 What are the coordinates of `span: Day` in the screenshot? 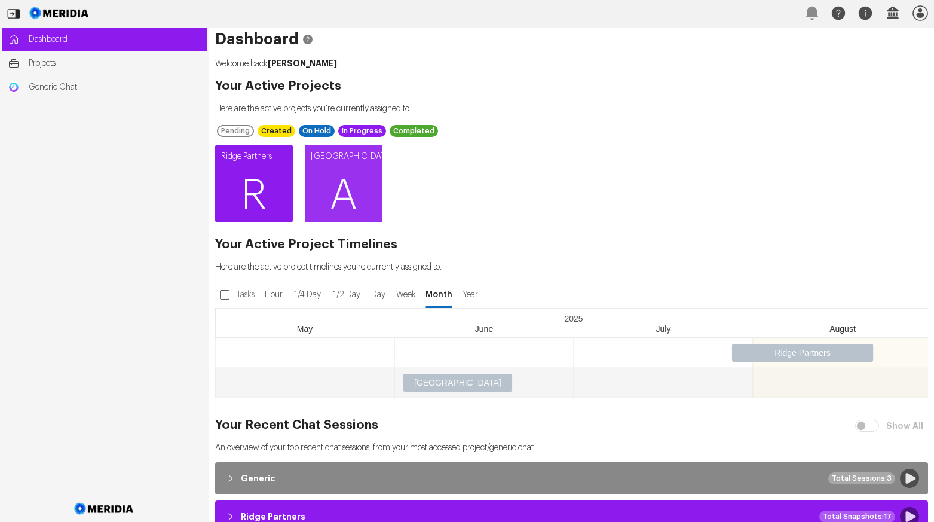 It's located at (378, 295).